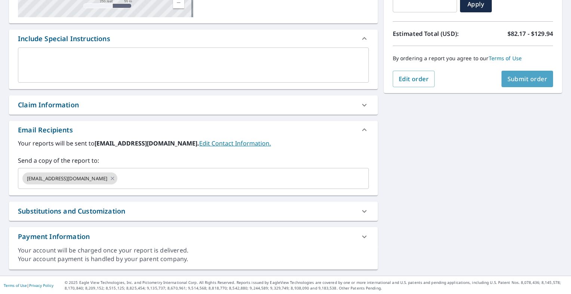 Image resolution: width=571 pixels, height=294 pixels. Describe the element at coordinates (193, 250) in the screenshot. I see `div: Your account will be charged once your report is delivered.` at that location.